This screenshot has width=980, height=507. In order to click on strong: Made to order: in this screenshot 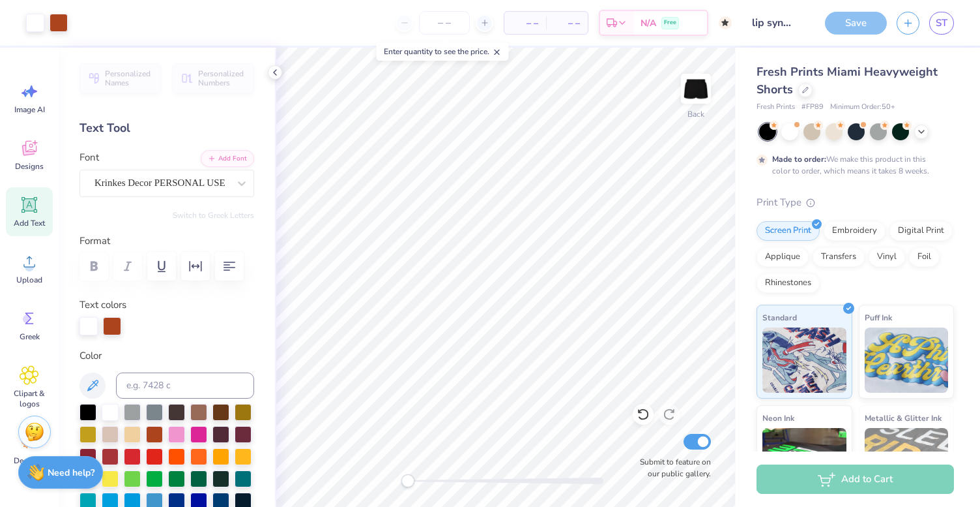, I will do `click(799, 159)`.